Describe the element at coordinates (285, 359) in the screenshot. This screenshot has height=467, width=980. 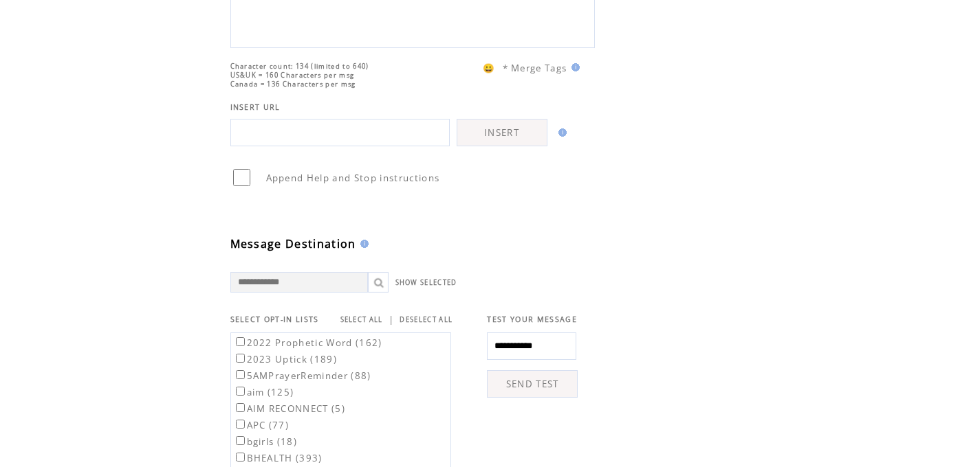
I see `label: 2023 Uptick (189)` at that location.